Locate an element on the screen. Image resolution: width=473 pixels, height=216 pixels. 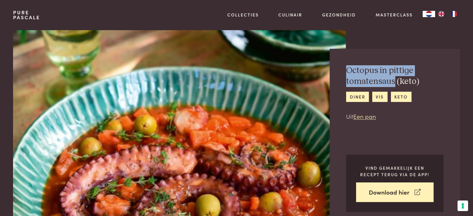
aside: Language selected: Nederlands is located at coordinates (441, 14).